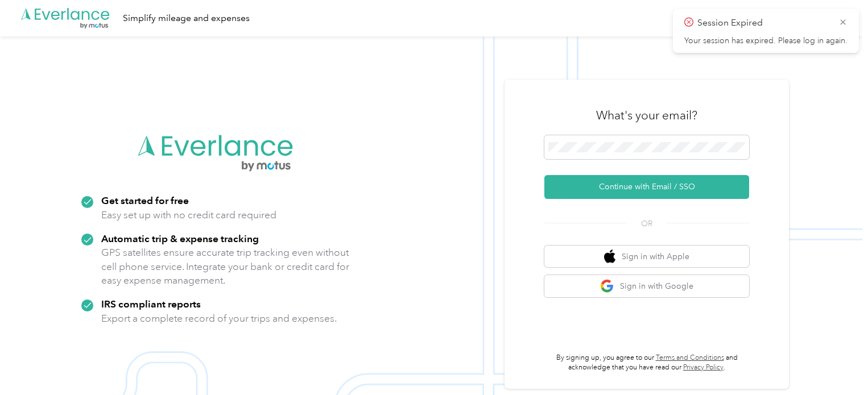 The height and width of the screenshot is (395, 868). I want to click on img: apple logo, so click(610, 256).